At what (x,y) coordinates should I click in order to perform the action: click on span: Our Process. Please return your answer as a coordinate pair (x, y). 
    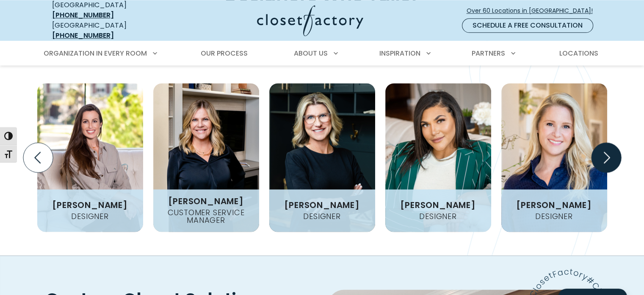
    Looking at the image, I should click on (224, 53).